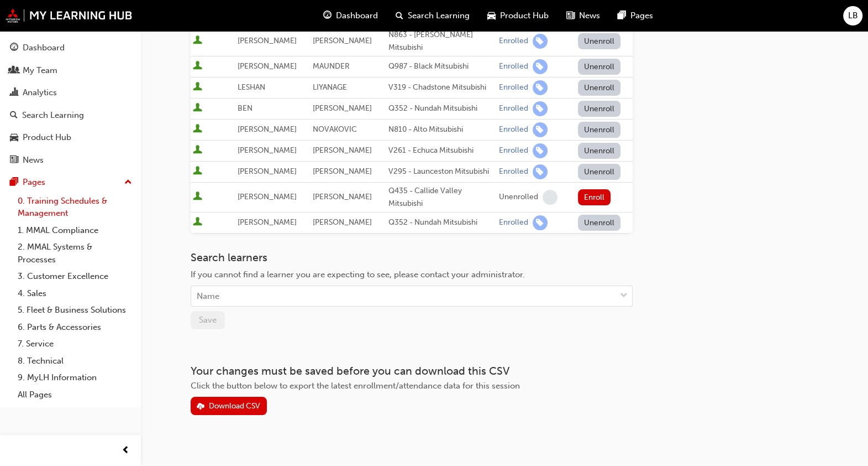 Image resolution: width=868 pixels, height=466 pixels. I want to click on span: LIYANAGE, so click(330, 87).